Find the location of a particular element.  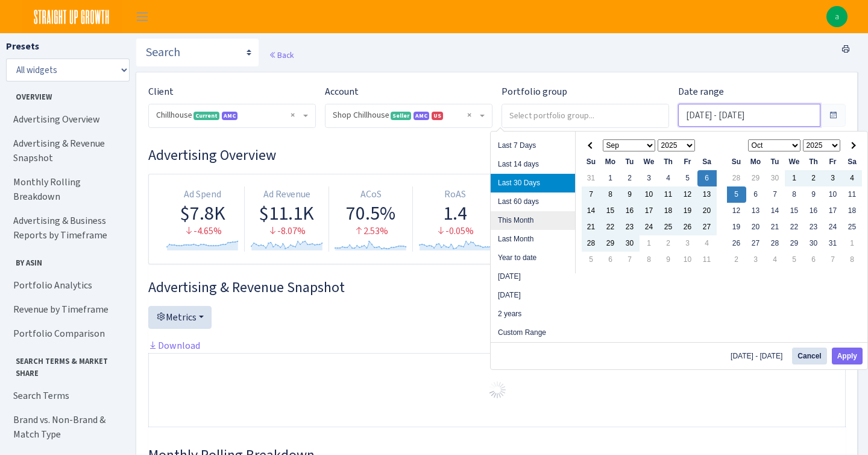

div: RoAS is located at coordinates (455, 194).